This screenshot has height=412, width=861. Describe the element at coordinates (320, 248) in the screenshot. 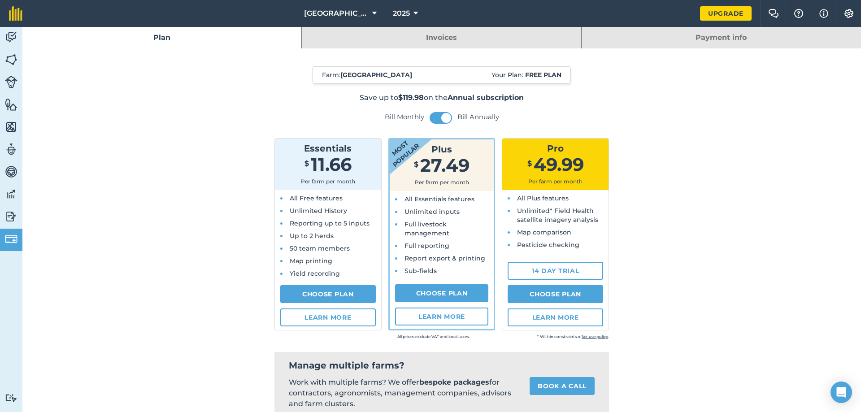

I see `span: 50 team members` at that location.